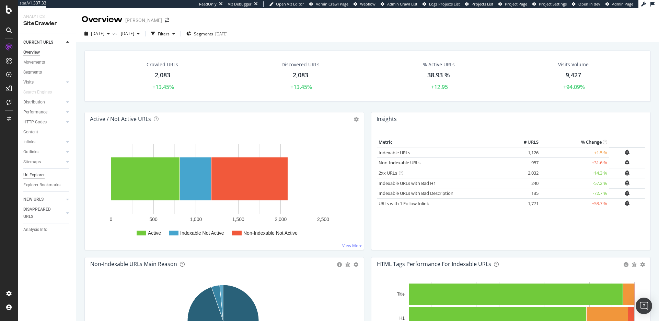 The image size is (659, 321). What do you see at coordinates (526, 193) in the screenshot?
I see `td: 135` at bounding box center [526, 193].